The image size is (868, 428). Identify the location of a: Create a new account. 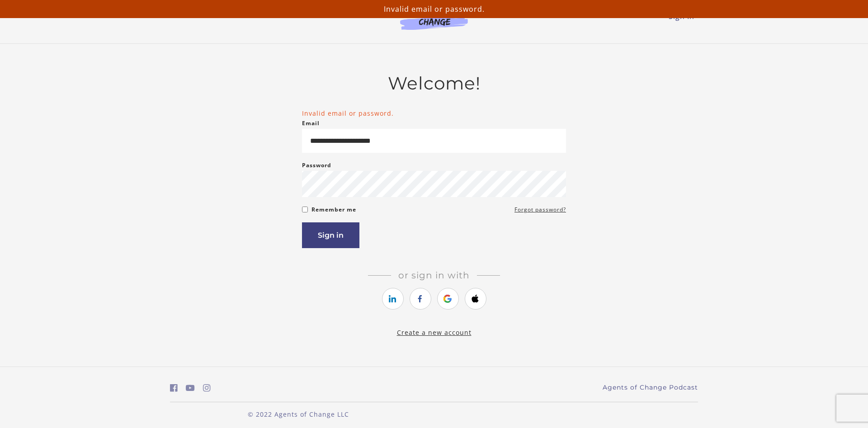
(434, 333).